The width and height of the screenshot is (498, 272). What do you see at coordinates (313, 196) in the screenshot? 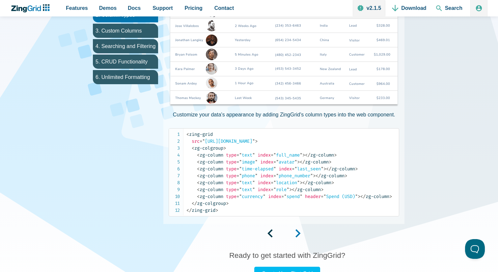
I see `span: header` at bounding box center [313, 196].